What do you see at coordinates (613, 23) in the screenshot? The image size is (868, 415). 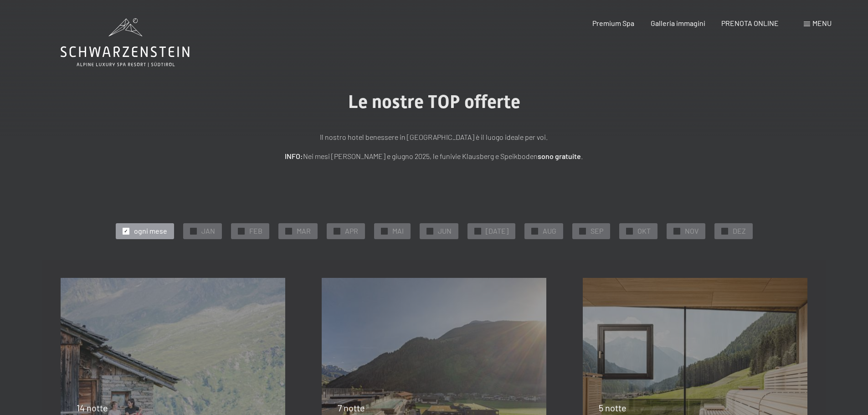 I see `a: Premium Spa` at bounding box center [613, 23].